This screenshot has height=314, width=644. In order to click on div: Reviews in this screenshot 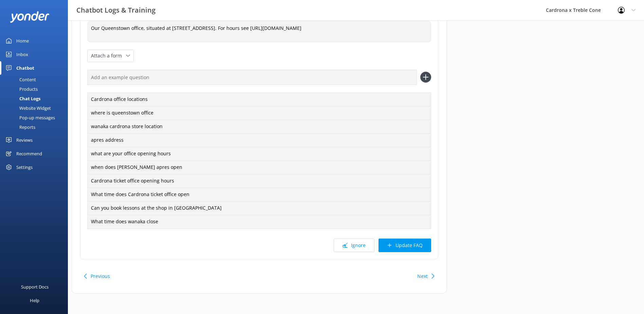, I will do `click(24, 140)`.